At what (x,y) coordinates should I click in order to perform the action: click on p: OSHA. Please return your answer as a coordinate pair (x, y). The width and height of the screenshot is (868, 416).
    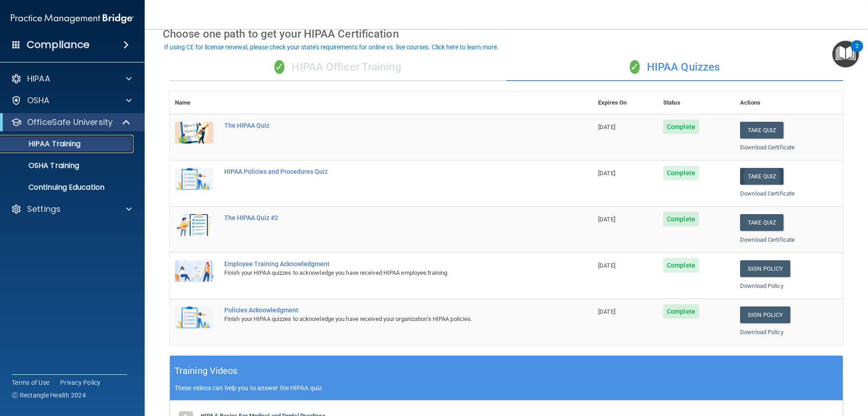
    Looking at the image, I should click on (38, 101).